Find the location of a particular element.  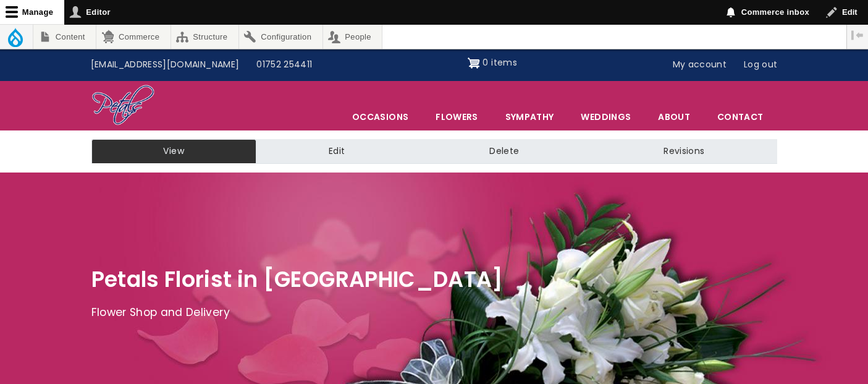

span: Occasions is located at coordinates (380, 117).